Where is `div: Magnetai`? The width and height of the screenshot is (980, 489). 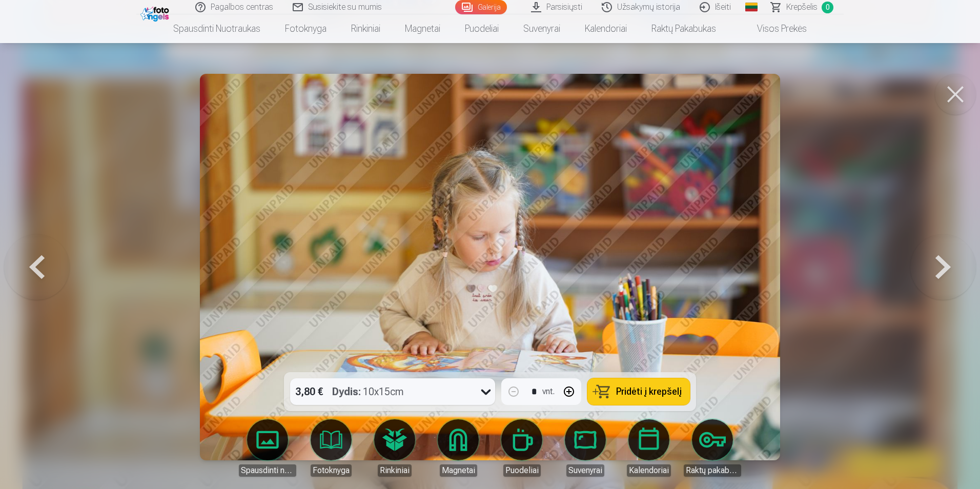
div: Magnetai is located at coordinates (458, 471).